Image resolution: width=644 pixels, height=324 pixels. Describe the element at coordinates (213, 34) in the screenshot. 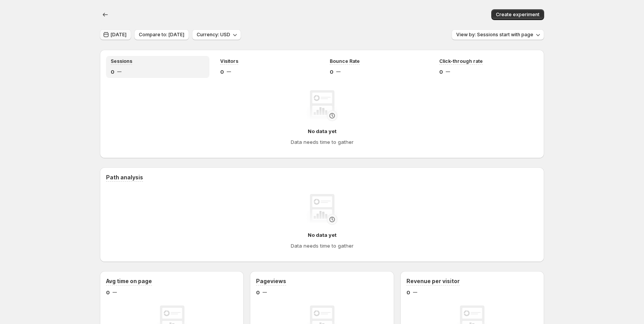

I see `span: Currency: USD` at that location.